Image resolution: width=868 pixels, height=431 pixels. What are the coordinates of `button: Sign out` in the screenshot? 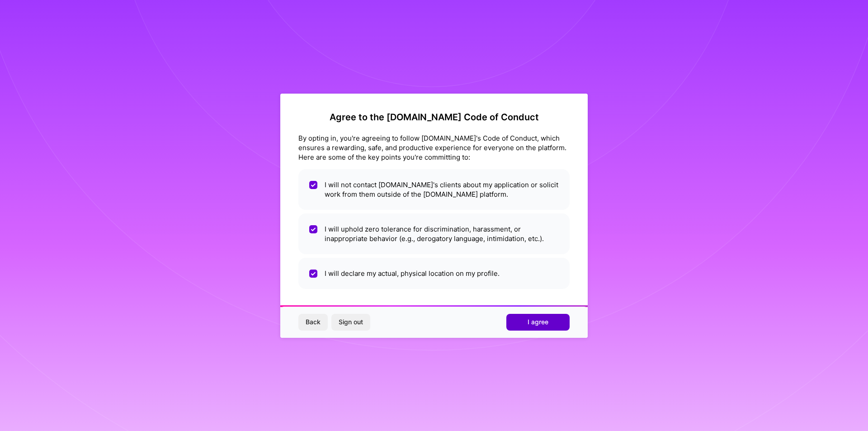 It's located at (351, 322).